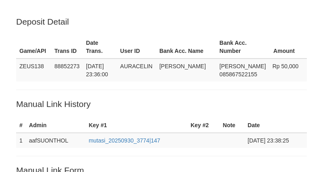  I want to click on a: mutasi_20250930_3774|147, so click(124, 140).